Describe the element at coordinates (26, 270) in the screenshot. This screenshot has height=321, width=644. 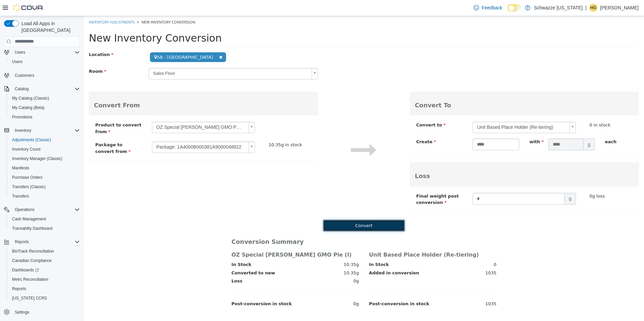
I see `a: Dashboards` at that location.